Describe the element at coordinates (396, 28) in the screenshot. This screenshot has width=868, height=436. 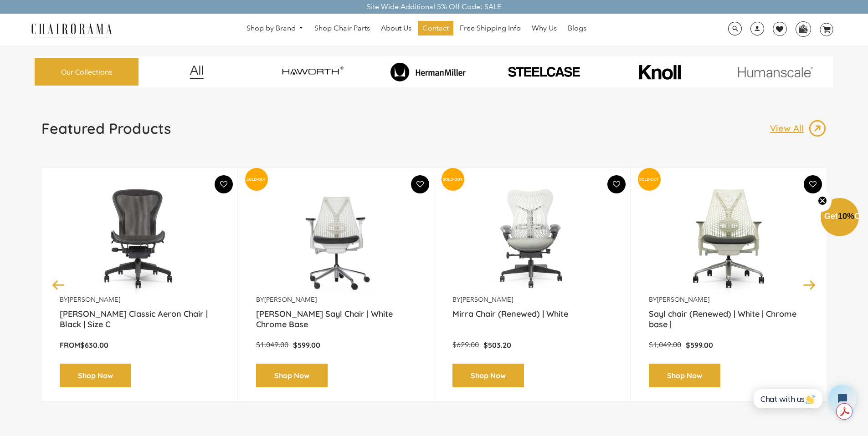
I see `a: About Us` at that location.